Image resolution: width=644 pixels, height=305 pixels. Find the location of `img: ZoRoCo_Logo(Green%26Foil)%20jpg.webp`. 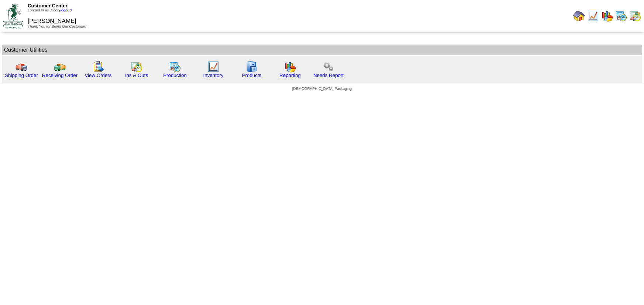

img: ZoRoCo_Logo(Green%26Foil)%20jpg.webp is located at coordinates (13, 16).